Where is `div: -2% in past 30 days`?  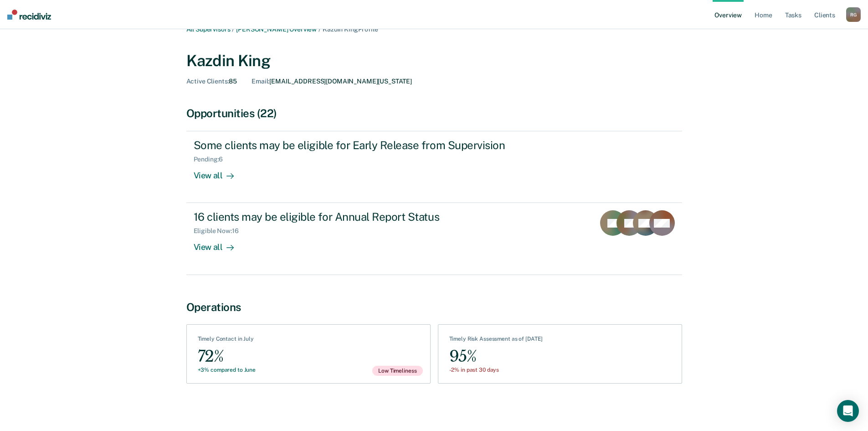 div: -2% in past 30 days is located at coordinates (496, 370).